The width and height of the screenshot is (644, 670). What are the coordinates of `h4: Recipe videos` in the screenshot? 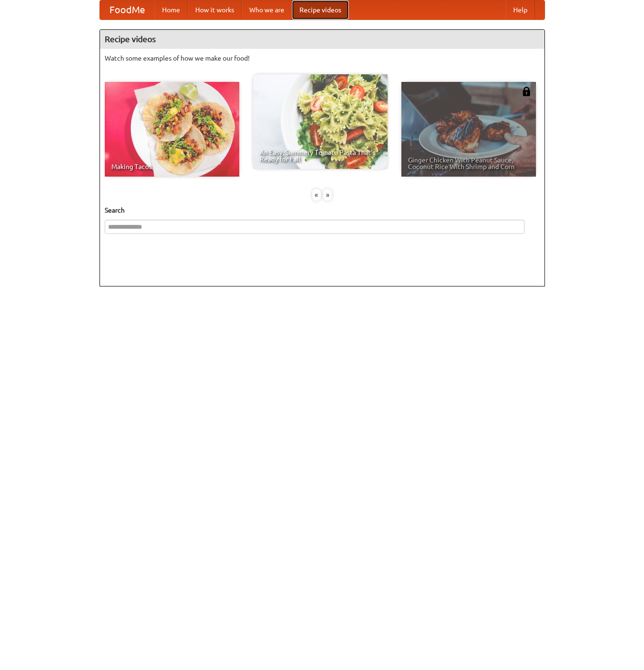 It's located at (322, 39).